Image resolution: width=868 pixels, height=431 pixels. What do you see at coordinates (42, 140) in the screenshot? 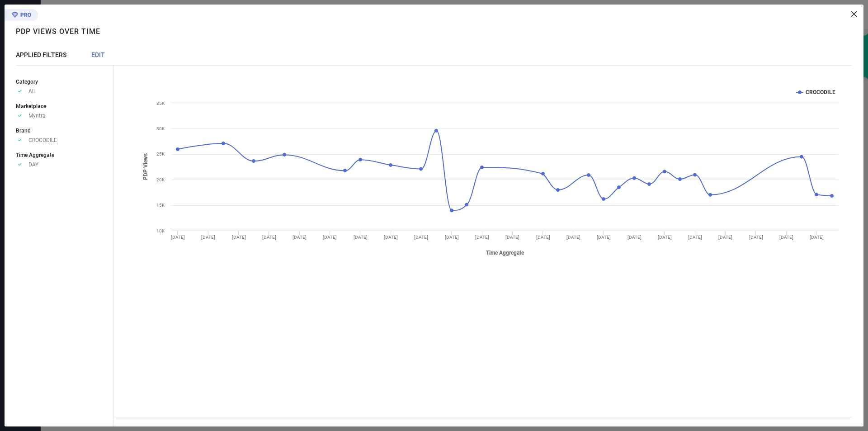
I see `span: CROCODILE` at bounding box center [42, 140].